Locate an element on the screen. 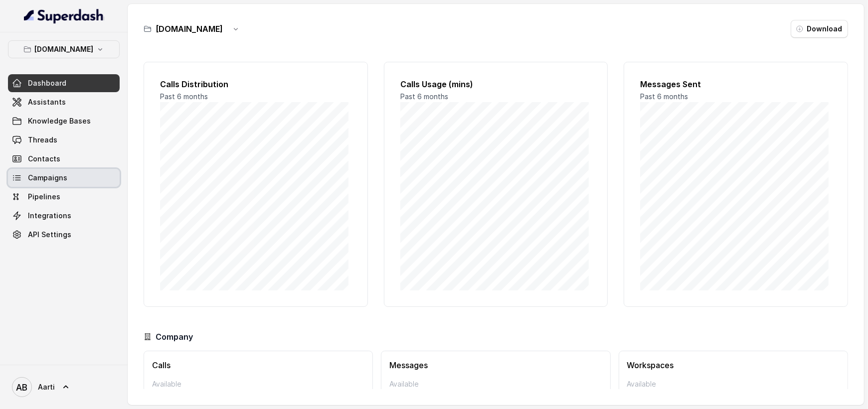 This screenshot has width=868, height=409. h2: Calls Distribution is located at coordinates (255, 84).